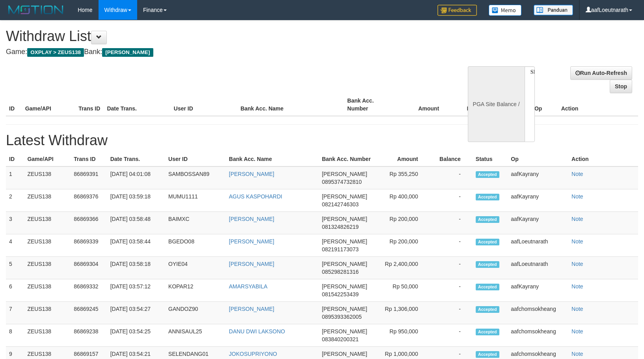 This screenshot has width=644, height=359. I want to click on td: BGEDO08, so click(196, 245).